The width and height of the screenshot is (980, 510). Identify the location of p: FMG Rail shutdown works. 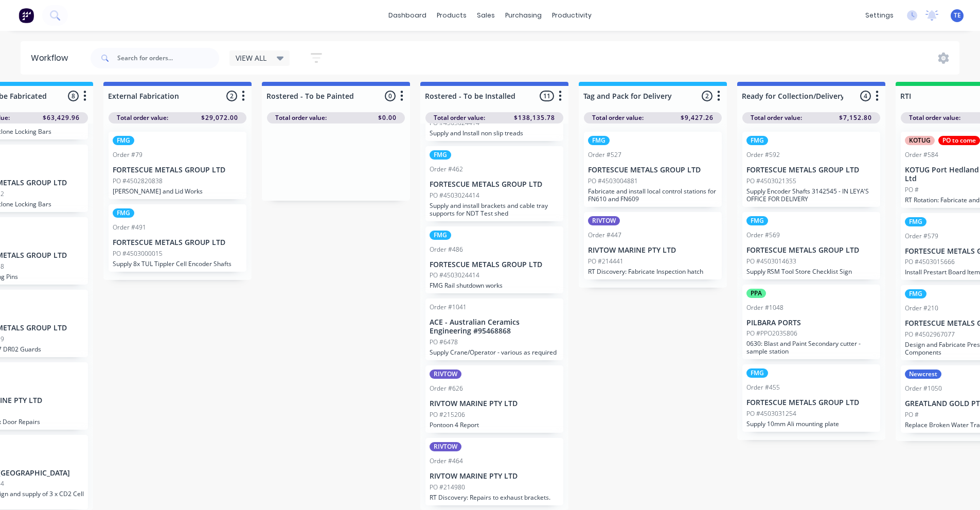
(495, 285).